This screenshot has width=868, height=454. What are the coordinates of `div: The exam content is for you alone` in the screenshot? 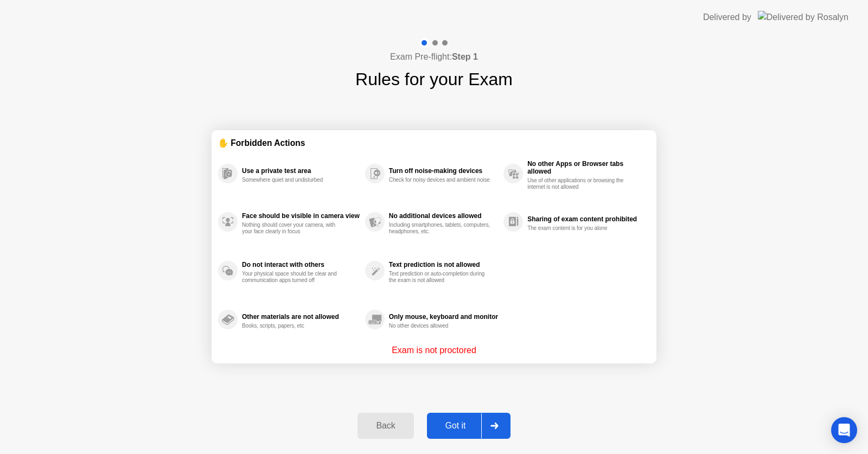 It's located at (579, 228).